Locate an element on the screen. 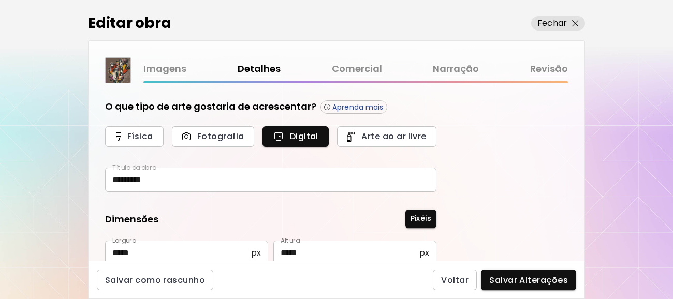 This screenshot has width=673, height=299. button: Salvar como rascunho is located at coordinates (155, 280).